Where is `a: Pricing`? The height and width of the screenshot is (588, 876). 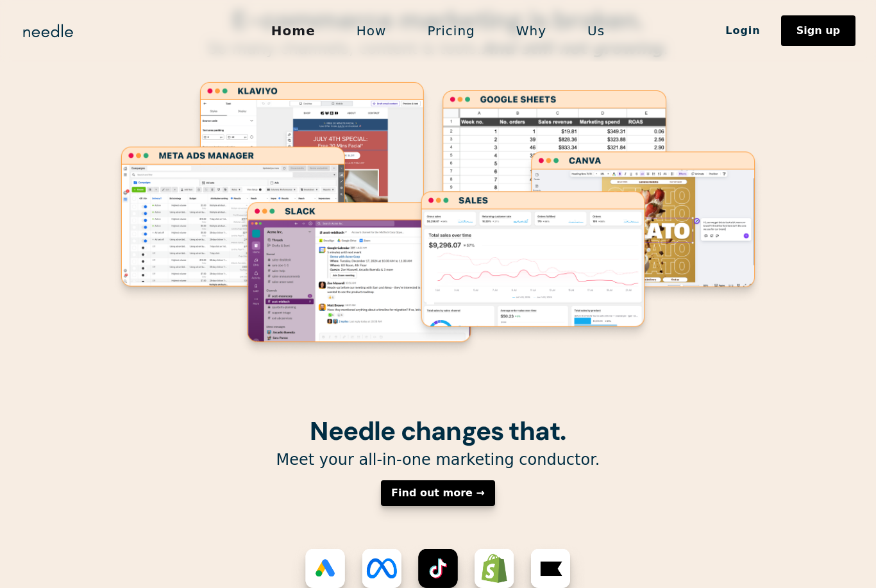
a: Pricing is located at coordinates (451, 31).